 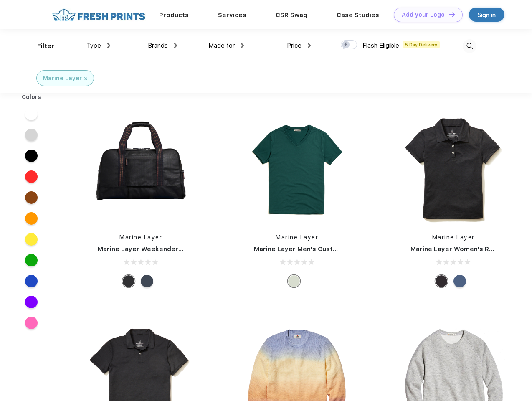 I want to click on div: Marine Layer, so click(x=62, y=78).